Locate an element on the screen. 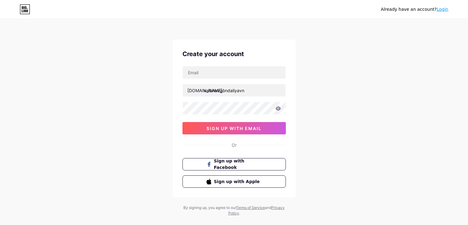 The height and width of the screenshot is (225, 468). div: Already have an account? is located at coordinates (415, 9).